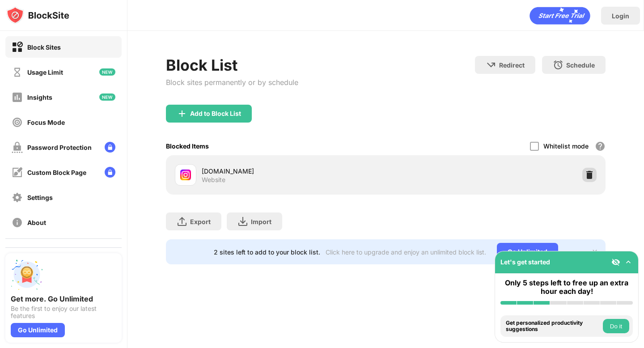 The height and width of the screenshot is (348, 644). I want to click on div: Usage Limit, so click(45, 72).